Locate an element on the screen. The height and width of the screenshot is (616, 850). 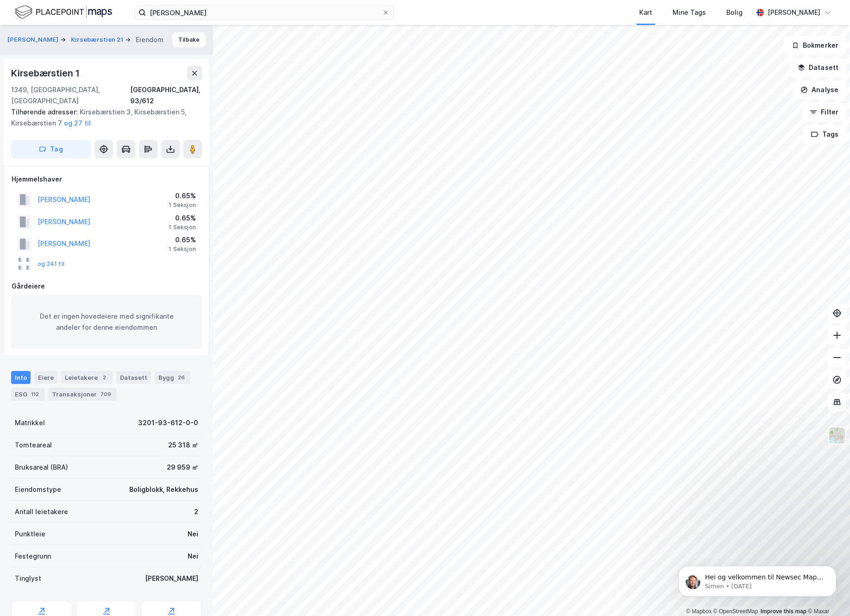
span: Tilhørende adresser: is located at coordinates (45, 112).